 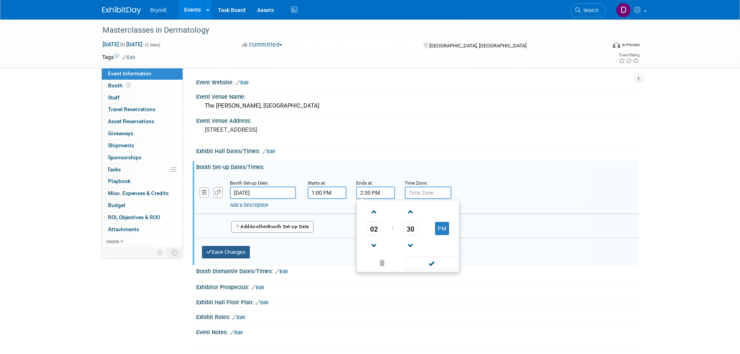 What do you see at coordinates (410, 228) in the screenshot?
I see `span: Pick Minute` at bounding box center [410, 228].